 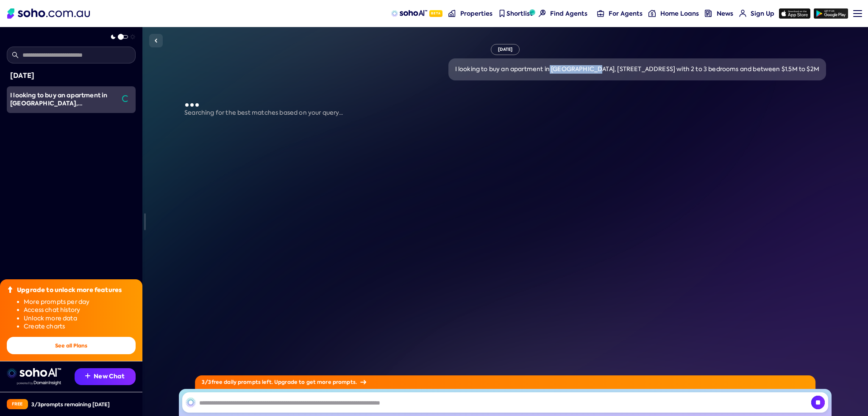 What do you see at coordinates (505, 383) in the screenshot?
I see `div: 3 / 3 free daily prompts left. Upgrade to get more prompts.` at bounding box center [505, 383].